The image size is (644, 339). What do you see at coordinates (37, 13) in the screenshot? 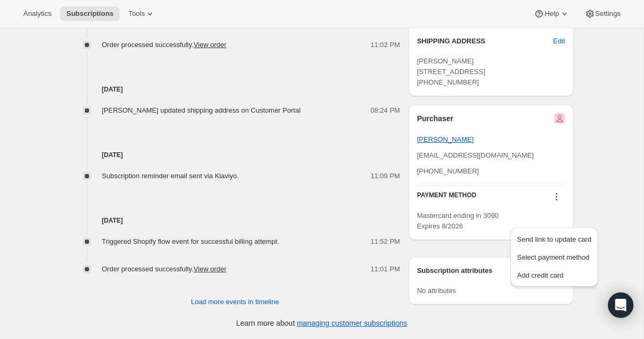
I see `button: Analytics` at bounding box center [37, 13].